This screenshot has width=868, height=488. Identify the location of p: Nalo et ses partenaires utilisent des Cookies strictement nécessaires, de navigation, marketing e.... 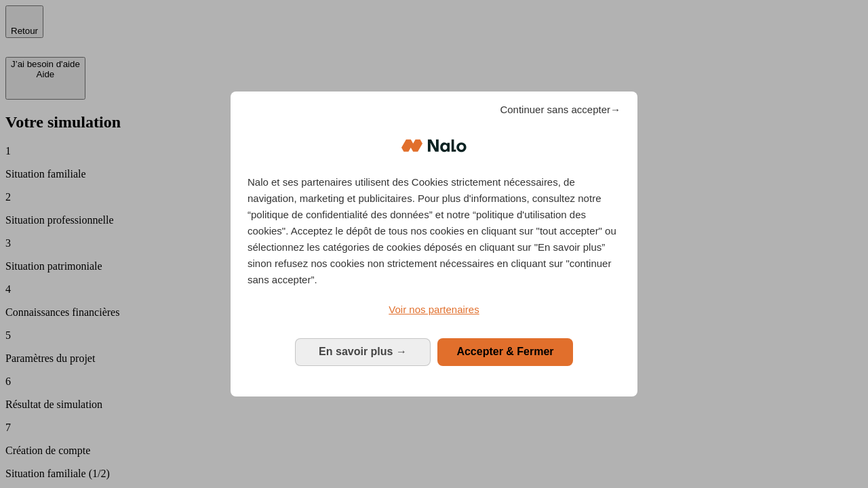
(434, 231).